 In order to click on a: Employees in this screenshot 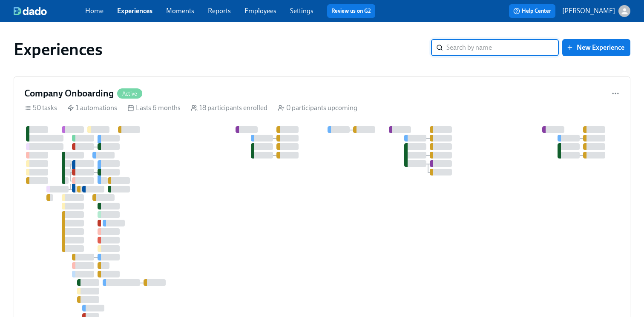, I will do `click(260, 11)`.